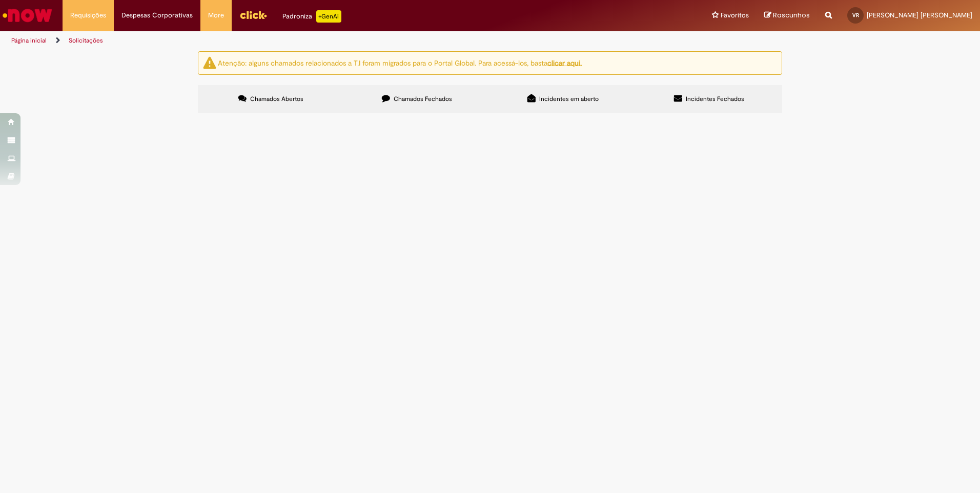 The width and height of the screenshot is (980, 493). Describe the element at coordinates (327, 40) in the screenshot. I see `ul: Trilhas de página` at that location.